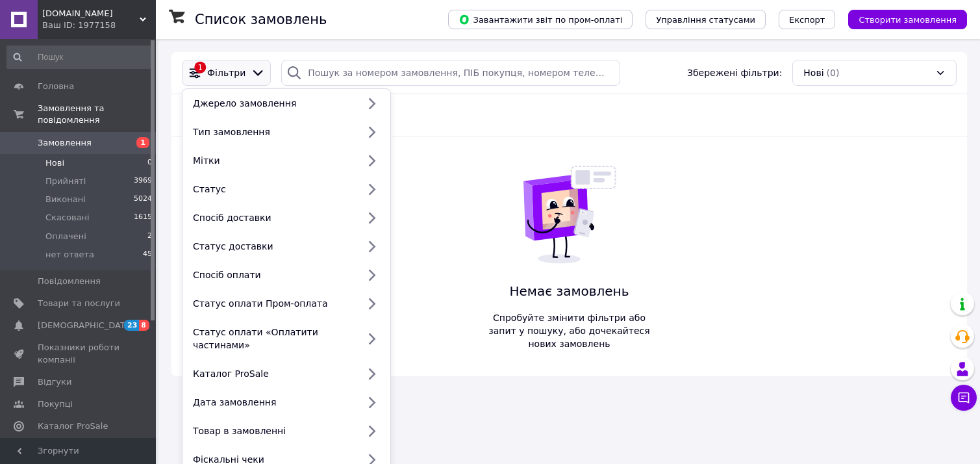  I want to click on div: Ваш ID: 1977158, so click(98, 25).